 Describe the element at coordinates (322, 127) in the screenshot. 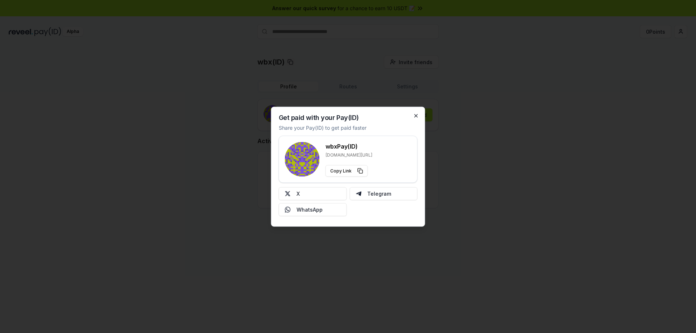

I see `p: Share your Pay(ID) to get paid faster` at that location.